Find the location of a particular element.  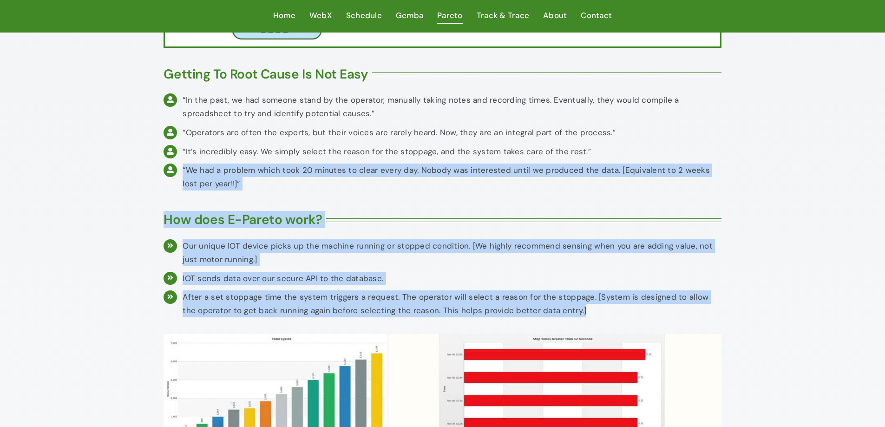

div: Our unique IOT device picks up the machine running or stopped condition. [We highly recommend sen... is located at coordinates (451, 253).